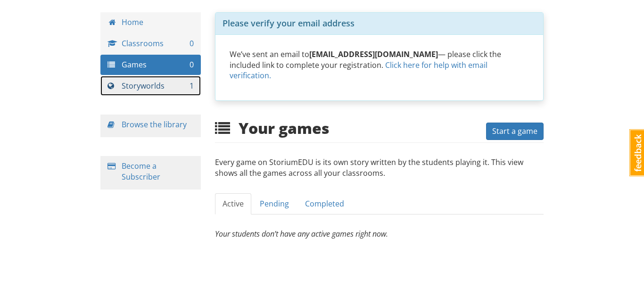 The image size is (644, 305). What do you see at coordinates (150, 43) in the screenshot?
I see `a: Classrooms 0` at bounding box center [150, 43].